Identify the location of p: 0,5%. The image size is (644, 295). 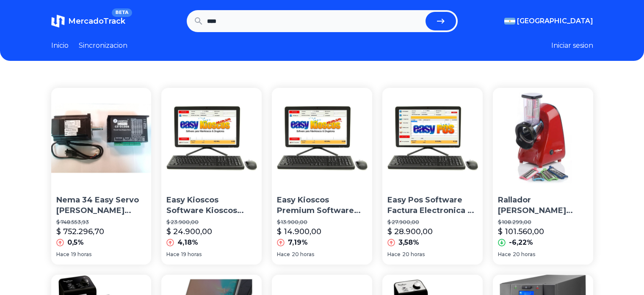
(75, 242).